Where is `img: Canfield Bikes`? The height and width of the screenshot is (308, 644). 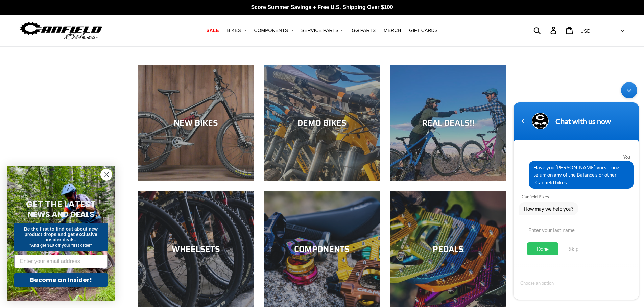 img: Canfield Bikes is located at coordinates (61, 30).